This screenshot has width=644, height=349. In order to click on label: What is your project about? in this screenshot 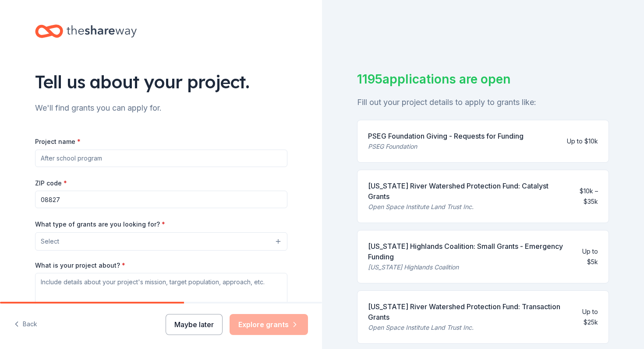, I will do `click(80, 266)`.